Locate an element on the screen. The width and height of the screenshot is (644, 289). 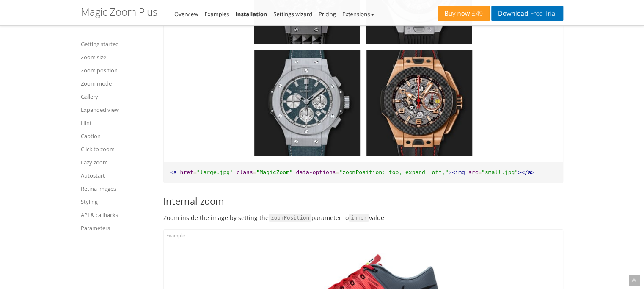
span: "zoomPosition: top; expand: off;" is located at coordinates (393, 172).